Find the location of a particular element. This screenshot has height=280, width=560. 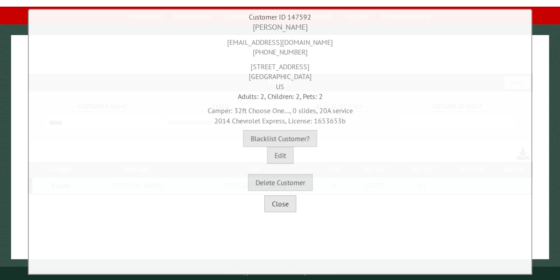

a: Reports is located at coordinates (322, 16).